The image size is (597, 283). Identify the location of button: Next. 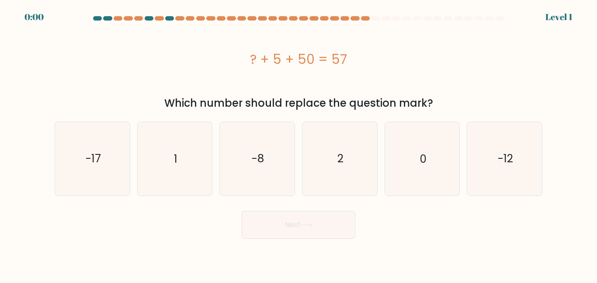
(298, 225).